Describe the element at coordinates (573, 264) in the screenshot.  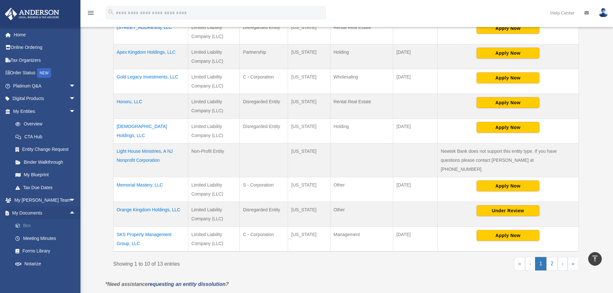
I see `a: Last` at that location.